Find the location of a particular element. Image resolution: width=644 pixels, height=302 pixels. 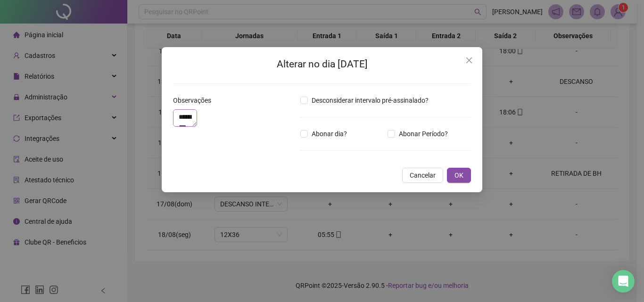

span: Abonar Período? is located at coordinates (424, 134).